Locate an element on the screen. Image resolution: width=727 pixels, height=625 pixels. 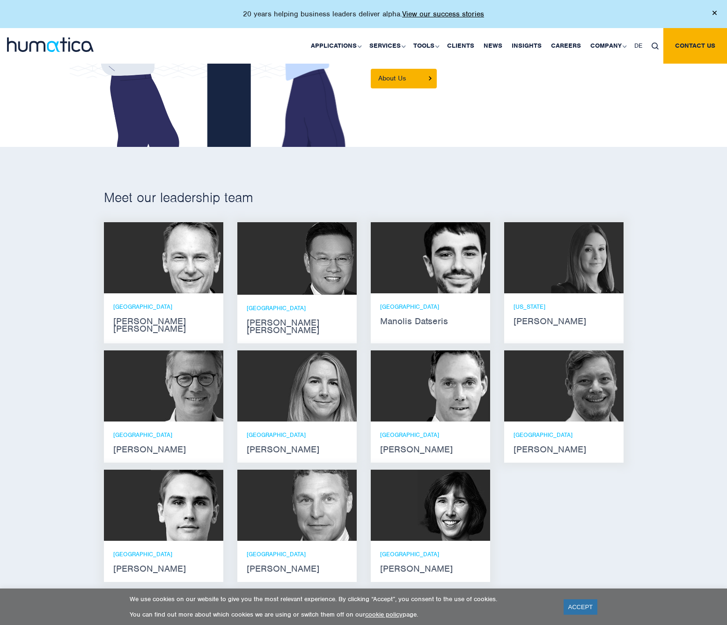
p: We use cookies on our website to give you the most relevant experience. By clicking “Accept”, you... is located at coordinates (341, 599).